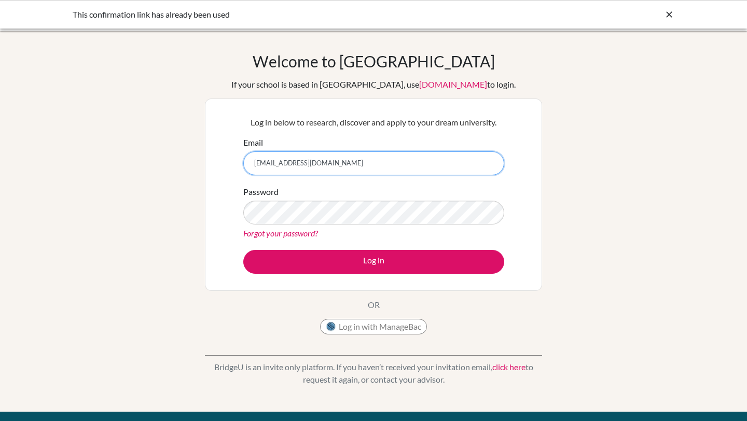  What do you see at coordinates (261, 192) in the screenshot?
I see `label: Password` at bounding box center [261, 192].